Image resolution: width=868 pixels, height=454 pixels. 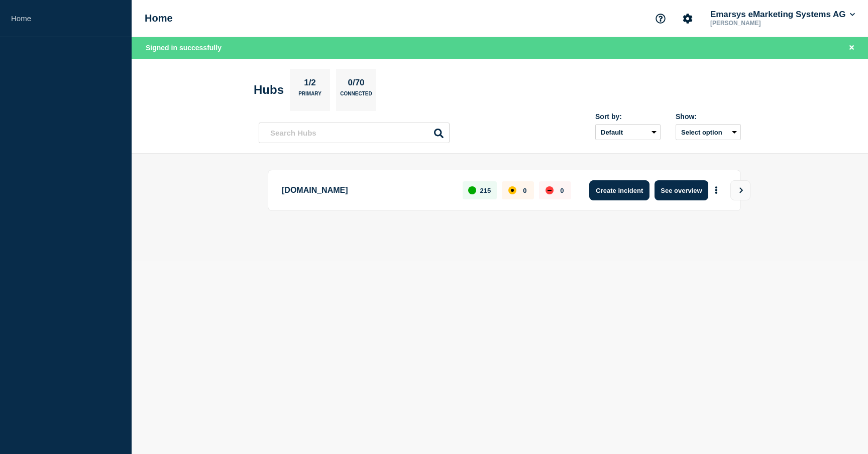 What do you see at coordinates (628, 117) in the screenshot?
I see `div: Sort by:` at bounding box center [628, 117].